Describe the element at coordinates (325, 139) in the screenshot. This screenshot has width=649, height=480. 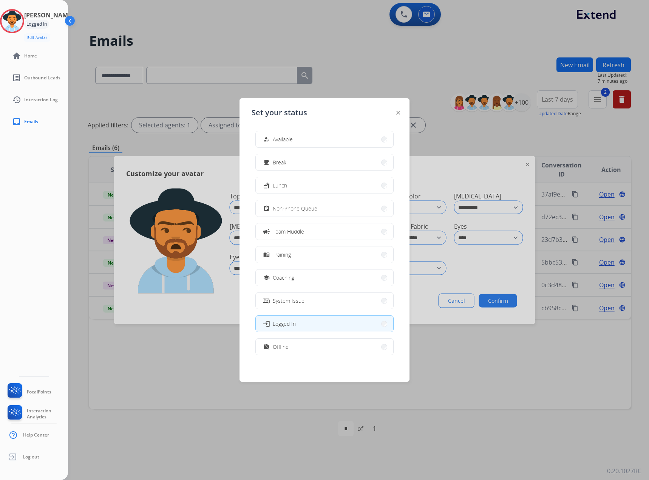
I see `button: Available` at that location.